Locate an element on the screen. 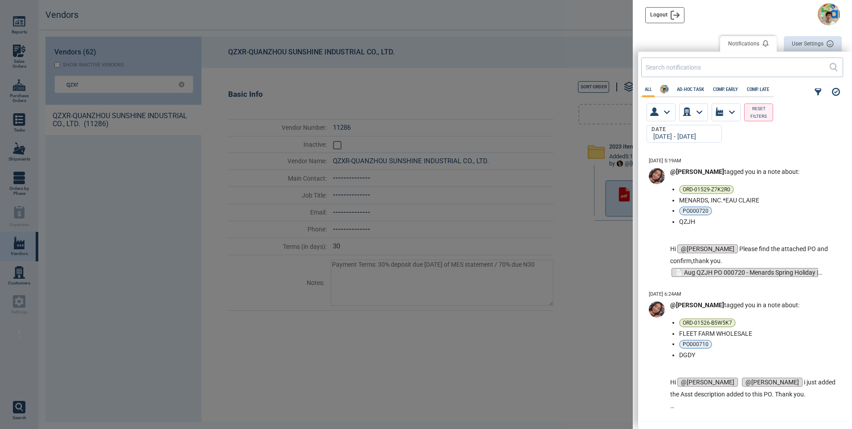 The height and width of the screenshot is (429, 852). button: Logout is located at coordinates (665, 15).